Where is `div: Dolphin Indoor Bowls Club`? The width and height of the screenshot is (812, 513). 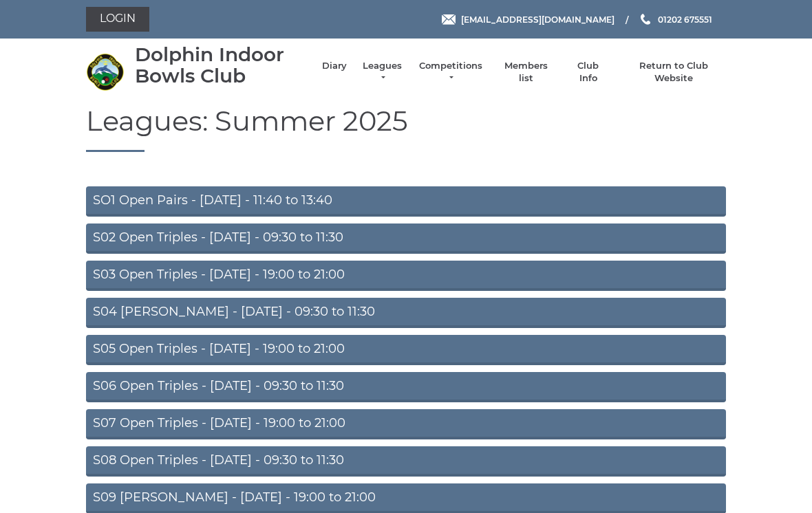 div: Dolphin Indoor Bowls Club is located at coordinates (222, 66).